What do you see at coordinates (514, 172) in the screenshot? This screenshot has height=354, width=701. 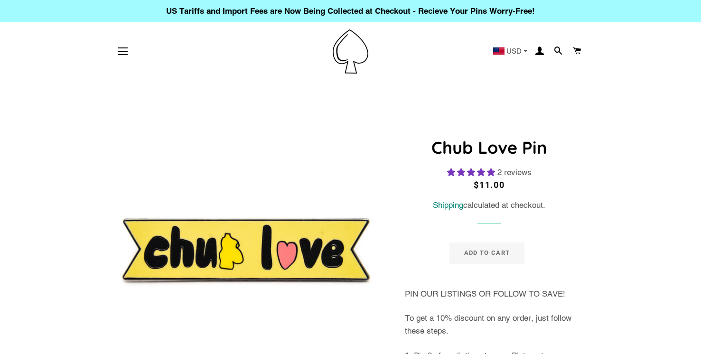 I see `span: 2 reviews` at bounding box center [514, 172].